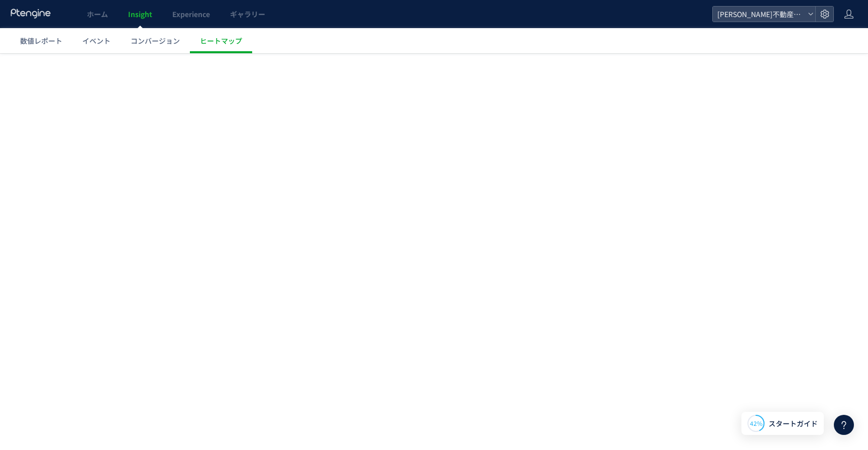 Image resolution: width=868 pixels, height=450 pixels. What do you see at coordinates (248, 14) in the screenshot?
I see `span: ギャラリー` at bounding box center [248, 14].